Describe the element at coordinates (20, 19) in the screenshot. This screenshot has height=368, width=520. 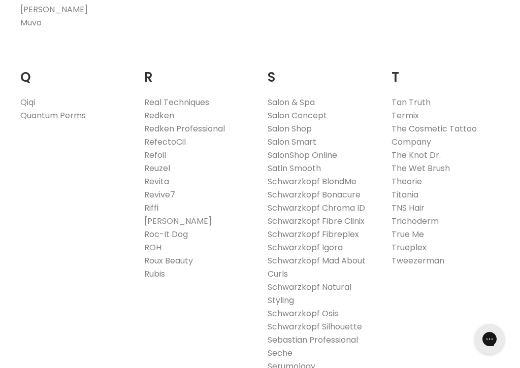
I see `button: Gorgias live chat` at that location.